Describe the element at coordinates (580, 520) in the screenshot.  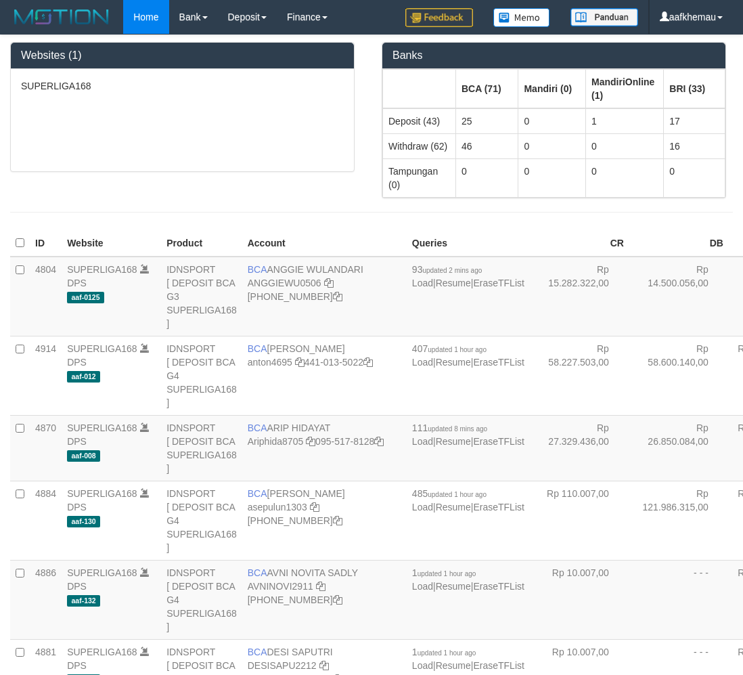
I see `td: Rp 110.007,00` at that location.